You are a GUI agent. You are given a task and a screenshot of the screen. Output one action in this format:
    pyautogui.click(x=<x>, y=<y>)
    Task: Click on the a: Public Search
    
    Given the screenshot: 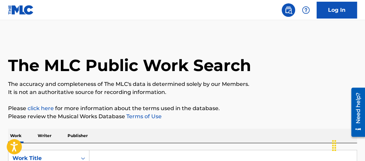 What is the action you would take?
    pyautogui.click(x=289, y=10)
    